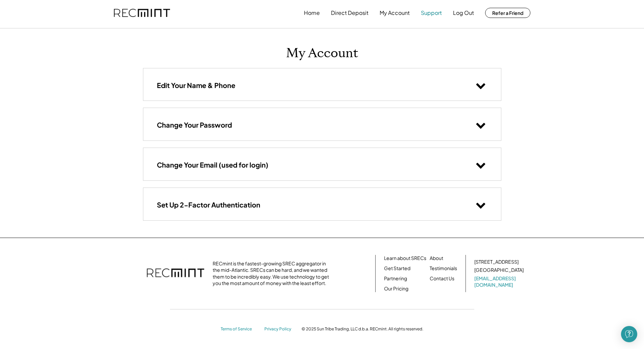  What do you see at coordinates (396, 288) in the screenshot?
I see `a: Our Pricing` at bounding box center [396, 288].